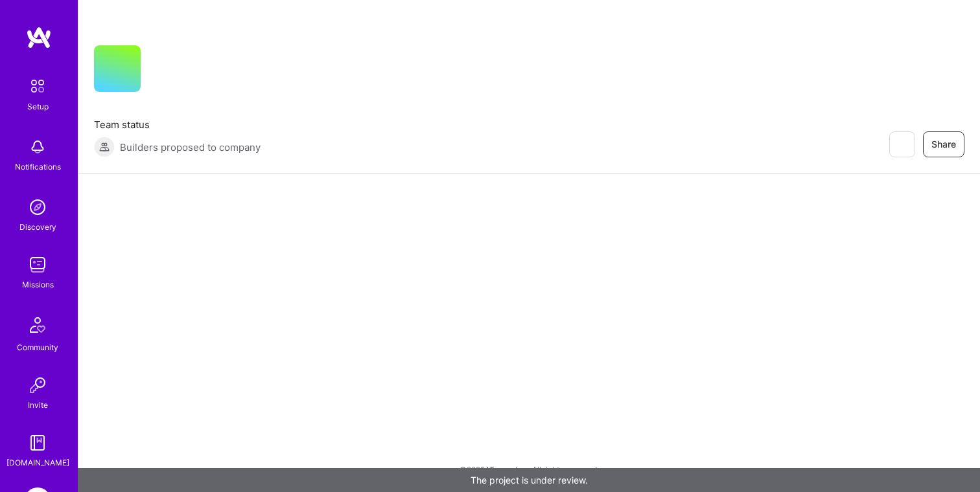  What do you see at coordinates (38, 86) in the screenshot?
I see `img: setup` at bounding box center [38, 86].